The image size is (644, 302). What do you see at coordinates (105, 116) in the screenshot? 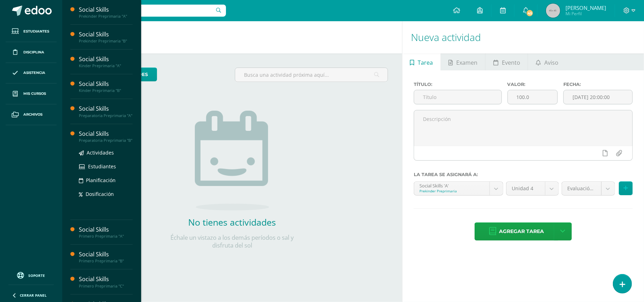
I see `div: Preparatoria Preprimaria "A"` at bounding box center [105, 116].